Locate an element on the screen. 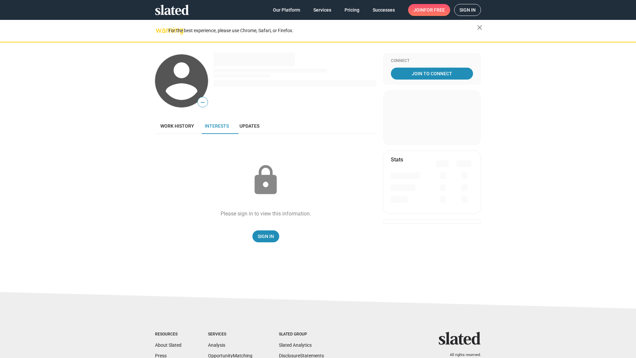 The image size is (636, 358). a: Our Platform is located at coordinates (286, 10).